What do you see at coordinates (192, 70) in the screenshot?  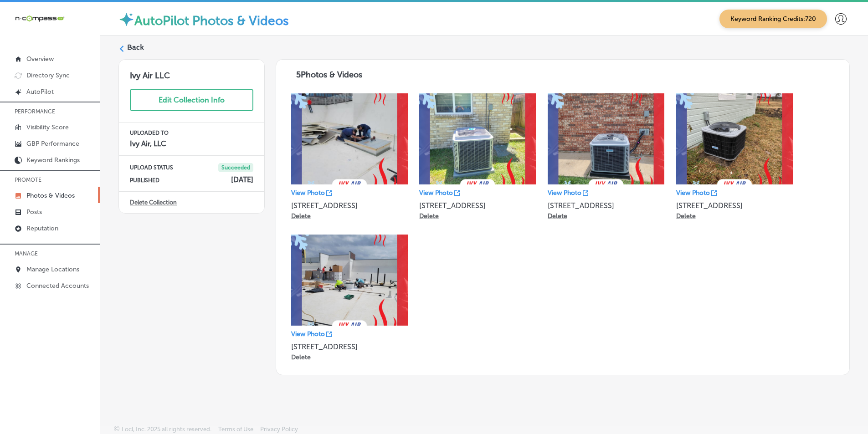 I see `h3: Ivy Air LLC` at bounding box center [192, 70].